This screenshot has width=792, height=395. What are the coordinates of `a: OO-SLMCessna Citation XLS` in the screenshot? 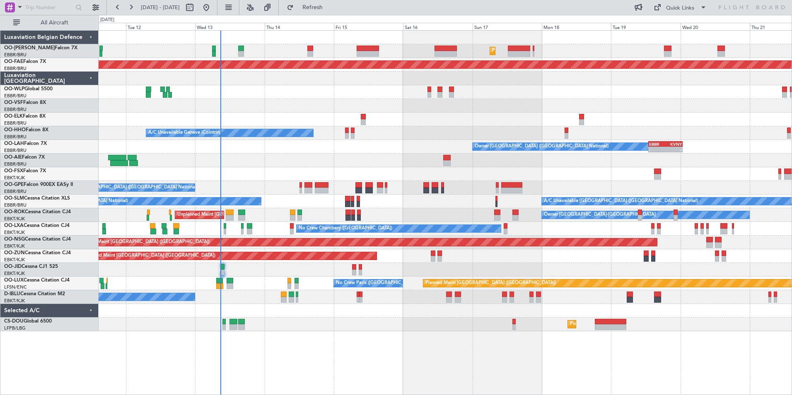 It's located at (37, 198).